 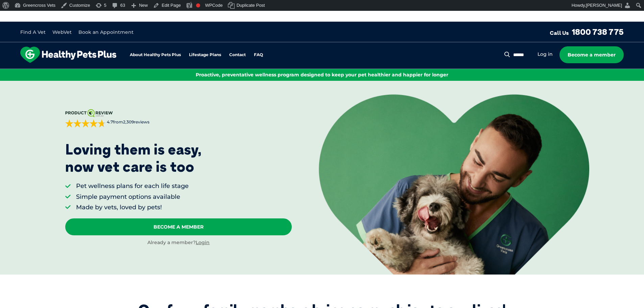 I want to click on a: About Healthy Pets Plus, so click(x=155, y=55).